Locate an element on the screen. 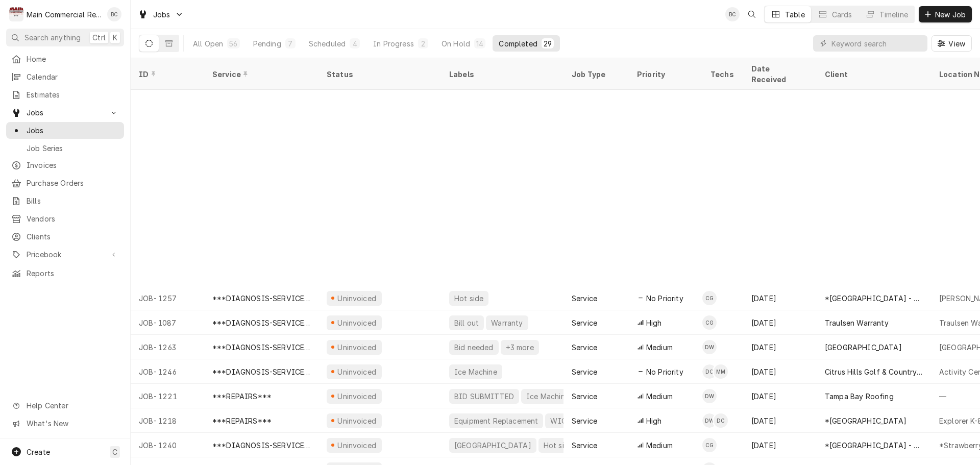 This screenshot has height=465, width=980. div: Bid needed is located at coordinates (474, 348).